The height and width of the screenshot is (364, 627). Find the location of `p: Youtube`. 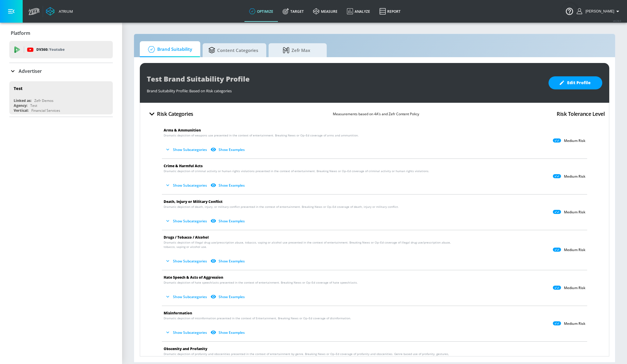

p: Youtube is located at coordinates (57, 49).